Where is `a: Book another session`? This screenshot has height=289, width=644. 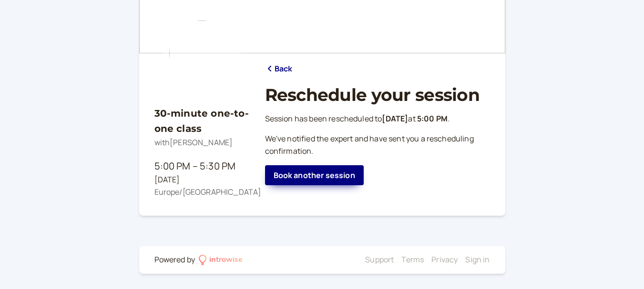
a: Book another session is located at coordinates (314, 176).